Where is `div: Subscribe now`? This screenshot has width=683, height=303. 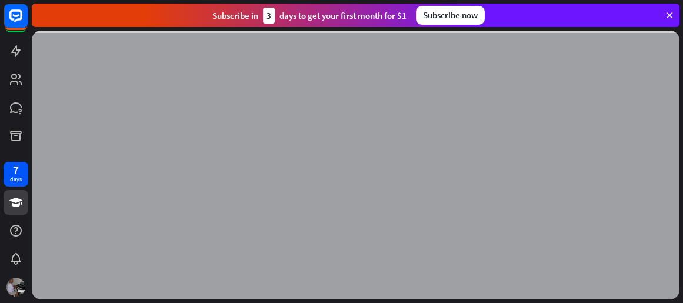
div: Subscribe now is located at coordinates (450, 15).